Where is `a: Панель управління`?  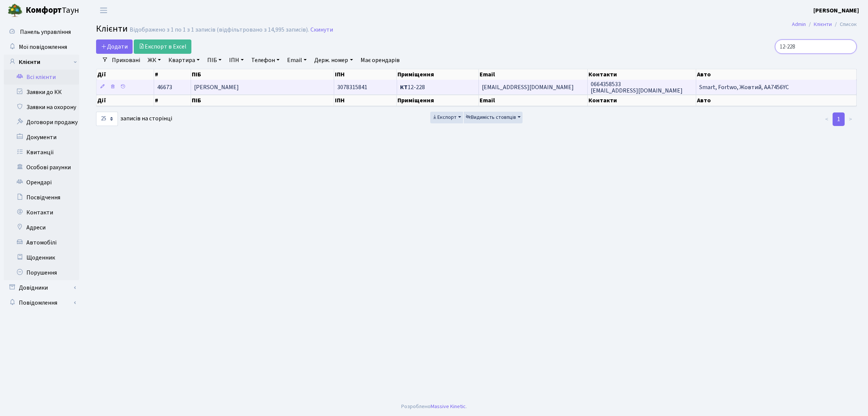 a: Панель управління is located at coordinates (41, 32).